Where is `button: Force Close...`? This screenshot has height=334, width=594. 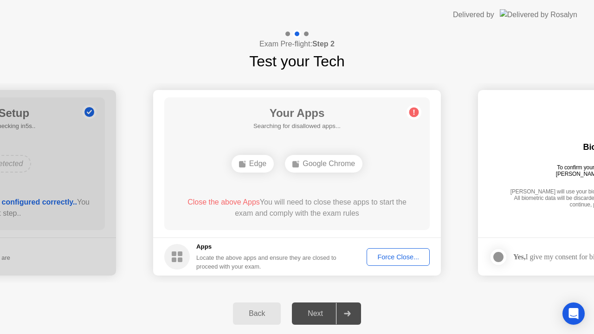 button: Force Close... is located at coordinates (398, 257).